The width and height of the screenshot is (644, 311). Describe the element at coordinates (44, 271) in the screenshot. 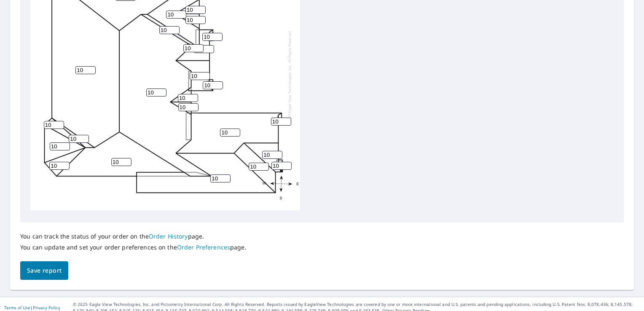

I see `button: Save report` at that location.